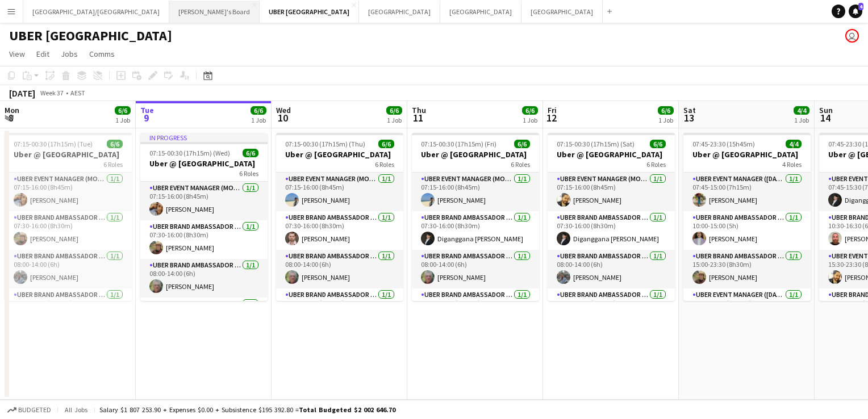 This screenshot has width=868, height=419. I want to click on span: Tue, so click(147, 110).